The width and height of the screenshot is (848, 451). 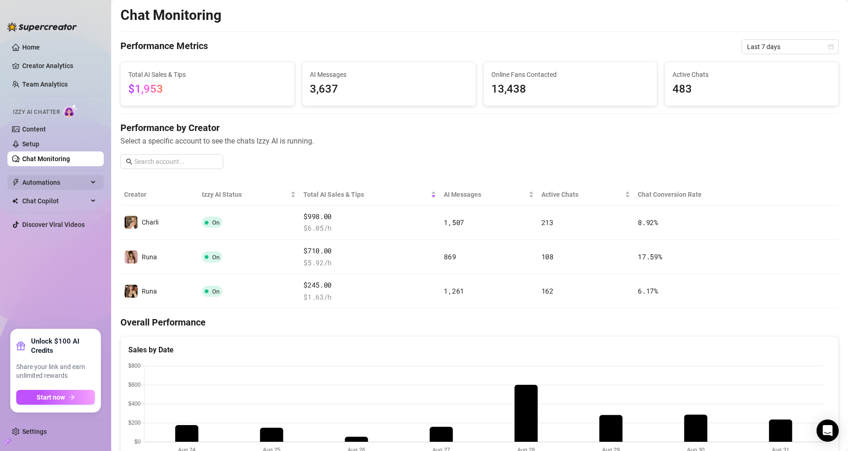 I want to click on span: Select a specific account to see the chats Izzy AI is running., so click(x=479, y=141).